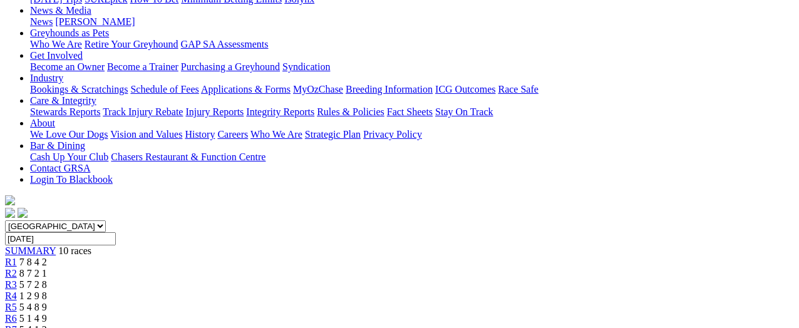 This screenshot has height=328, width=799. Describe the element at coordinates (67, 66) in the screenshot. I see `a: Become an Owner` at that location.